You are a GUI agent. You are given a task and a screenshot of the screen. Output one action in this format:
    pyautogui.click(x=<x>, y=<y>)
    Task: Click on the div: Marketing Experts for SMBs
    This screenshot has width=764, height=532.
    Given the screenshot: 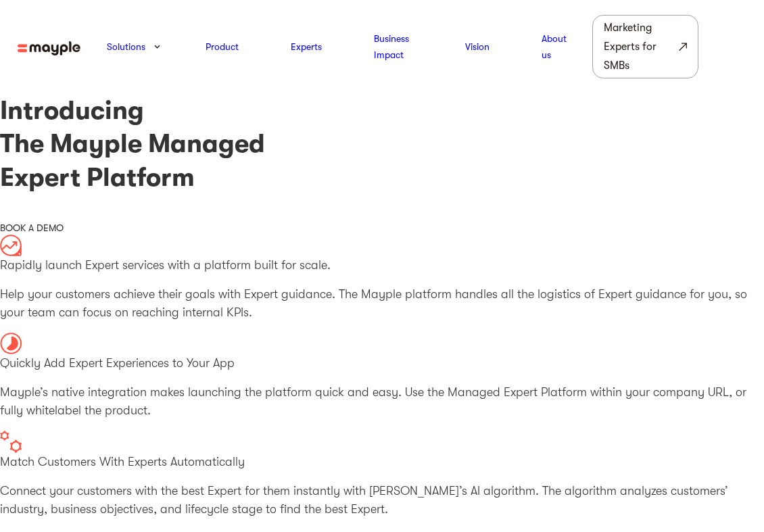 What is the action you would take?
    pyautogui.click(x=639, y=46)
    